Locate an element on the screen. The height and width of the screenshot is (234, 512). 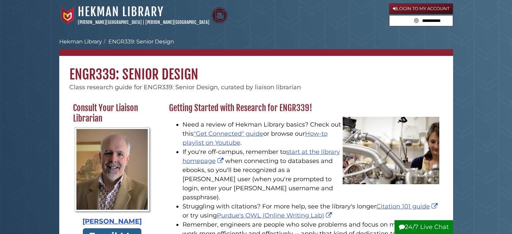
a: "Get Connected" guide is located at coordinates (228, 134).